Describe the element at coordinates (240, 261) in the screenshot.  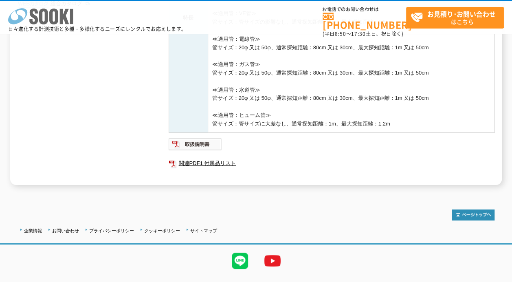
I see `img: LINE` at that location.